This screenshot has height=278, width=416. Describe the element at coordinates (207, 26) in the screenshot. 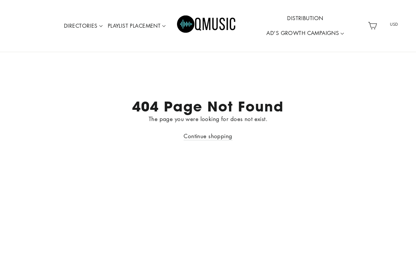

I see `div: Primary` at that location.